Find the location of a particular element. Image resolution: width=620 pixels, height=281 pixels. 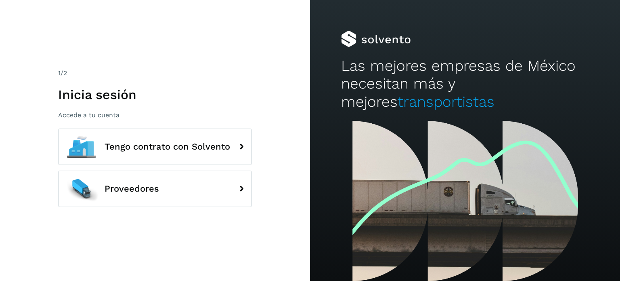

div: /2 is located at coordinates (155, 73).